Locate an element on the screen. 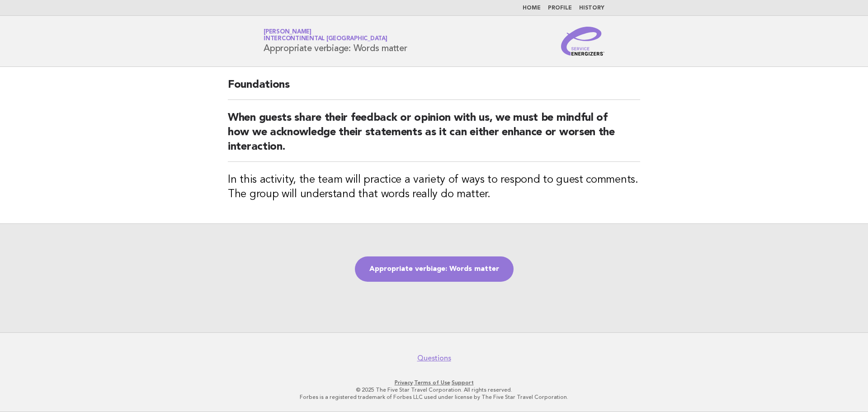  a: Home is located at coordinates (532, 8).